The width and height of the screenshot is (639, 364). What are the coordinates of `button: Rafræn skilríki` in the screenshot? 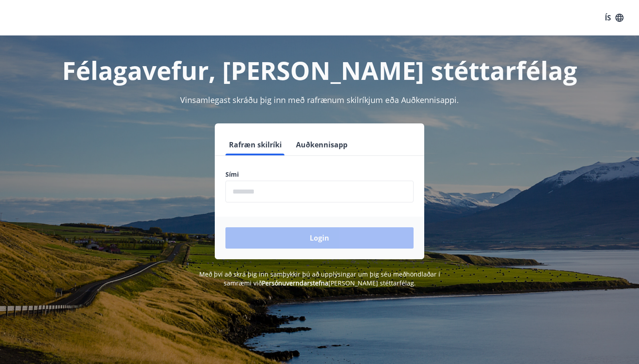 It's located at (255, 145).